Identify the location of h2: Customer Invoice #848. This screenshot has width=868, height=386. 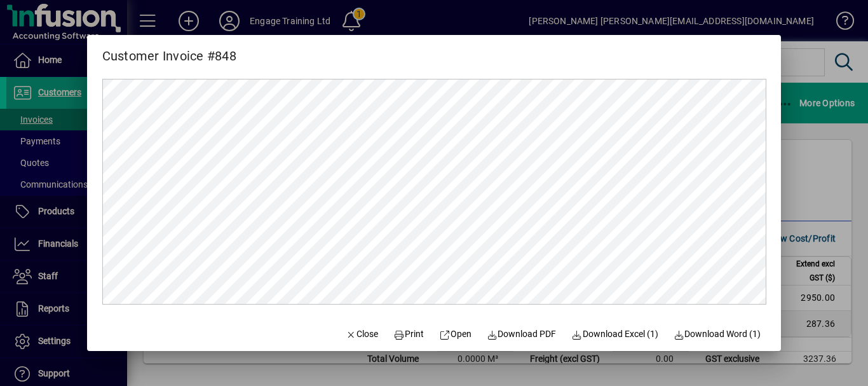
(169, 50).